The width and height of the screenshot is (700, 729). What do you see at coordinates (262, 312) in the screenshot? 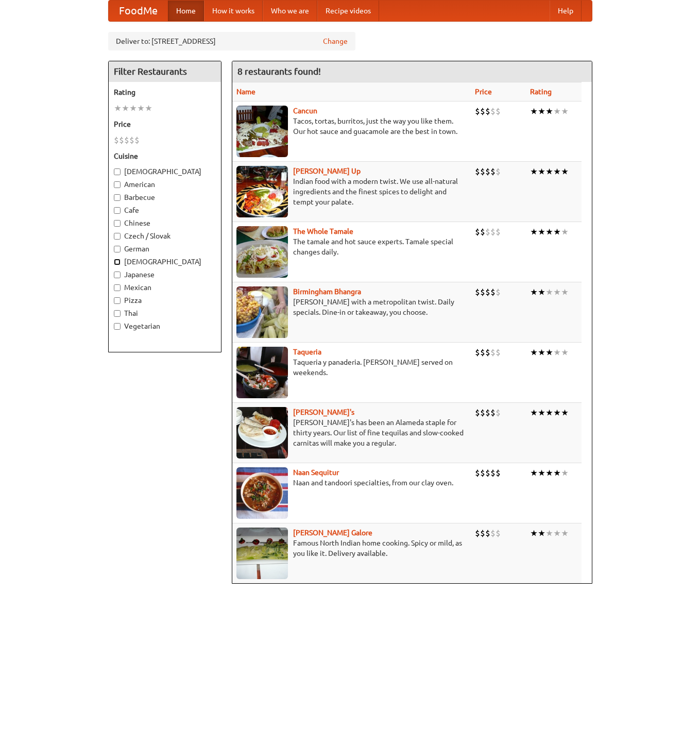
I see `img: bhangra.jpg` at bounding box center [262, 312].